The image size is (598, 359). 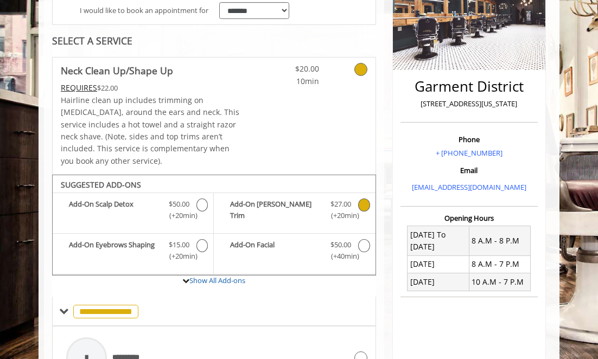 I want to click on td: 10 A.M - 7 P.M, so click(x=499, y=282).